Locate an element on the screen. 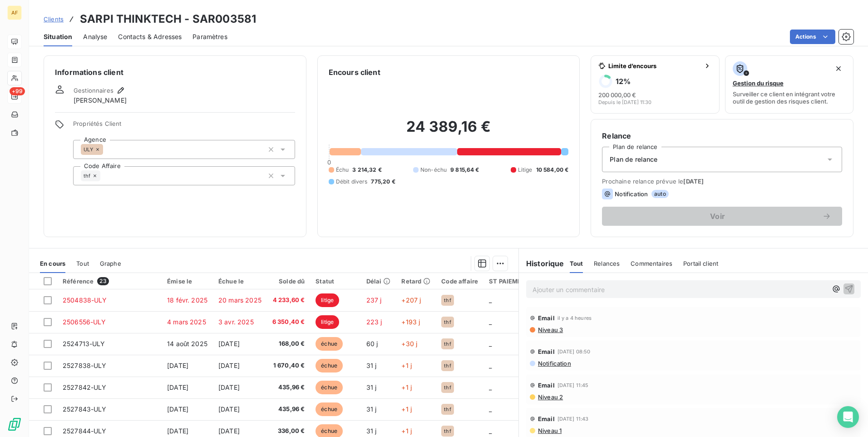  img: Logo LeanPay is located at coordinates (15, 424).